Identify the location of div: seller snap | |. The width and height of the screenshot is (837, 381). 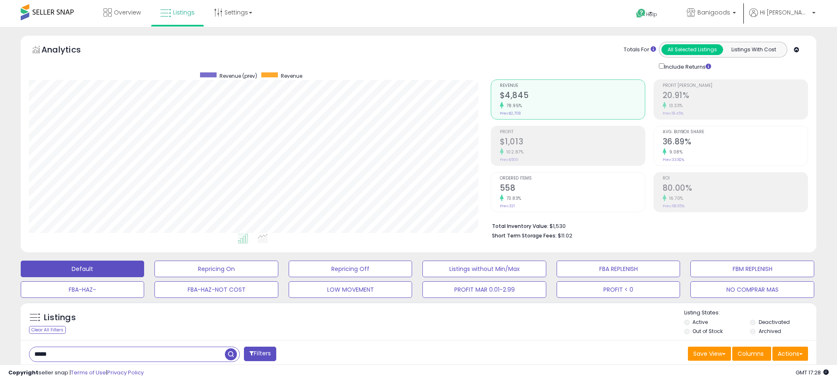
(76, 373).